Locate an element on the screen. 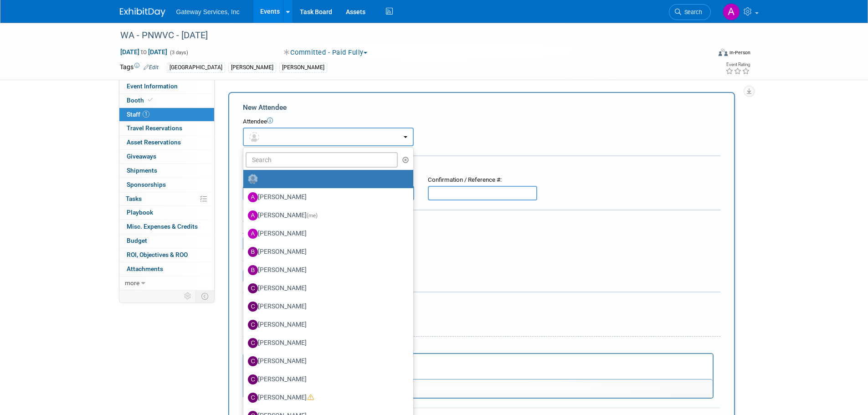 Image resolution: width=868 pixels, height=415 pixels. span: Giveaways is located at coordinates (141, 156).